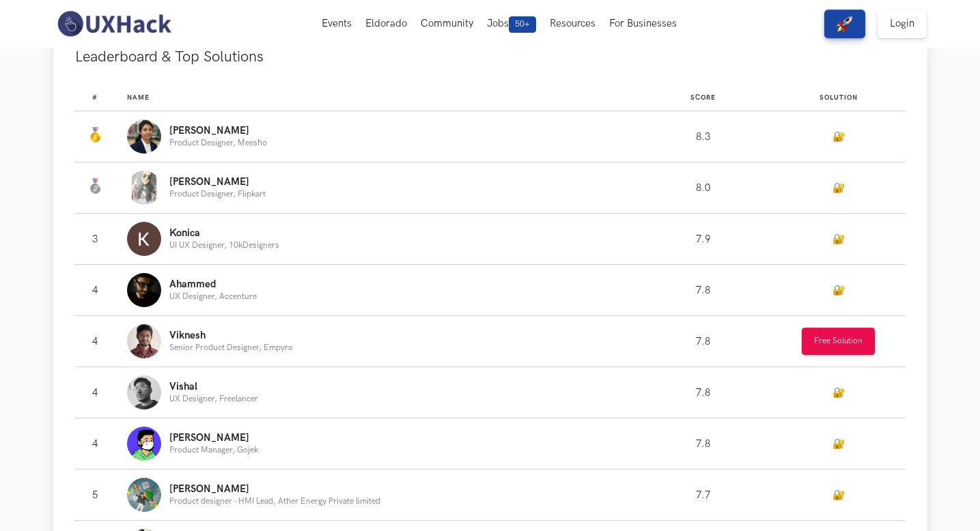  Describe the element at coordinates (169, 57) in the screenshot. I see `span: Leaderboard & Top Solutions` at that location.